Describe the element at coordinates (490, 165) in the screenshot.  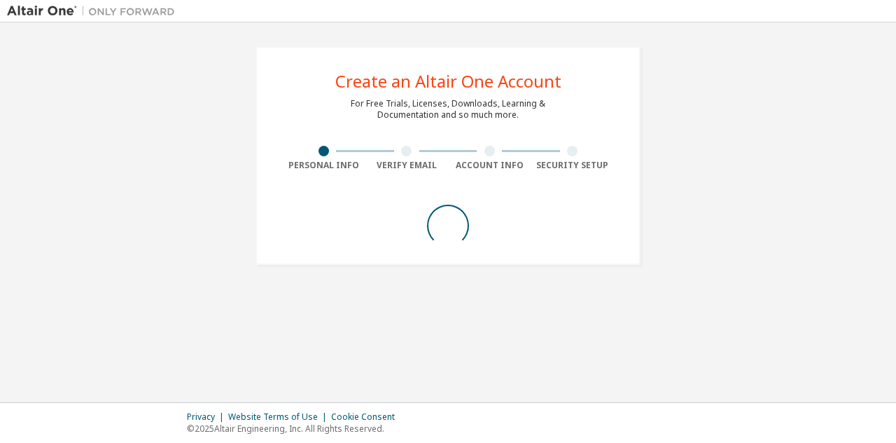
I see `div: Account Info` at that location.